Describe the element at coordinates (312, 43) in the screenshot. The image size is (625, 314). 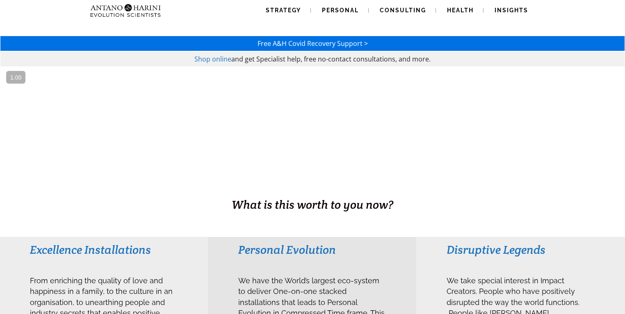
I see `a: Free A&H Covid Recovery Support >` at that location.